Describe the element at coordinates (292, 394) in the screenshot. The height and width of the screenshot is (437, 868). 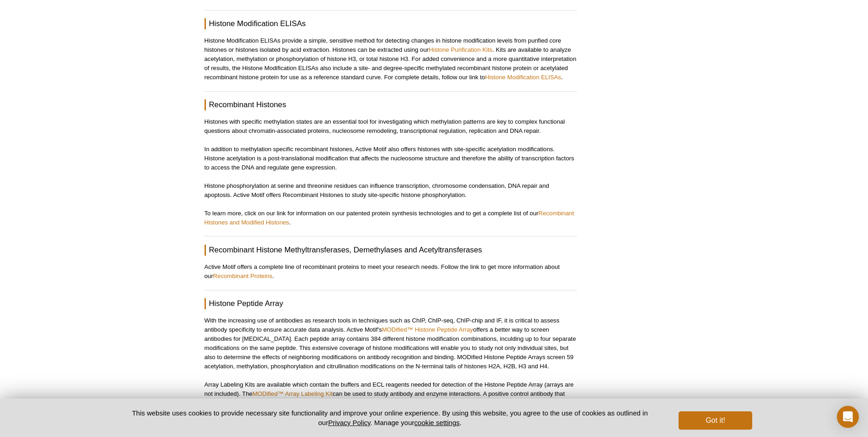
I see `a: MODified™ Array Labeling Kit` at that location.